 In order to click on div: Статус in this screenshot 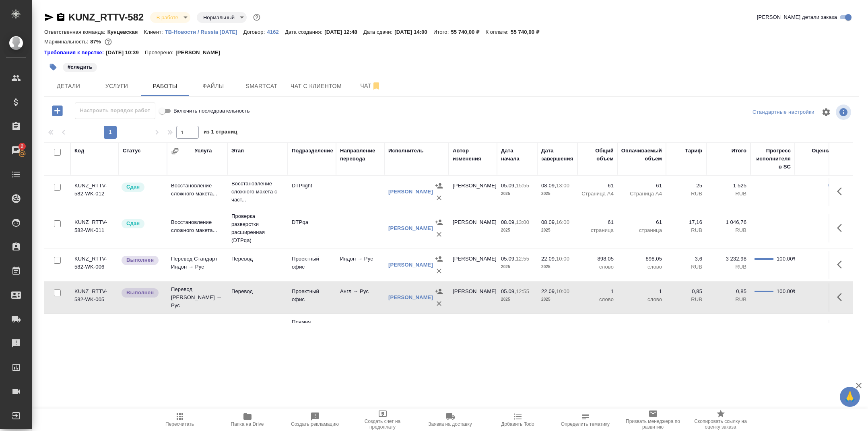, I will do `click(132, 151)`.